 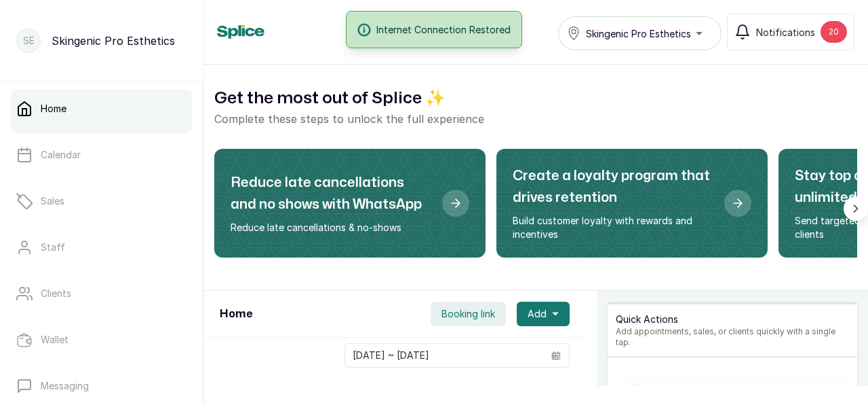 I want to click on p: Clients, so click(x=56, y=294).